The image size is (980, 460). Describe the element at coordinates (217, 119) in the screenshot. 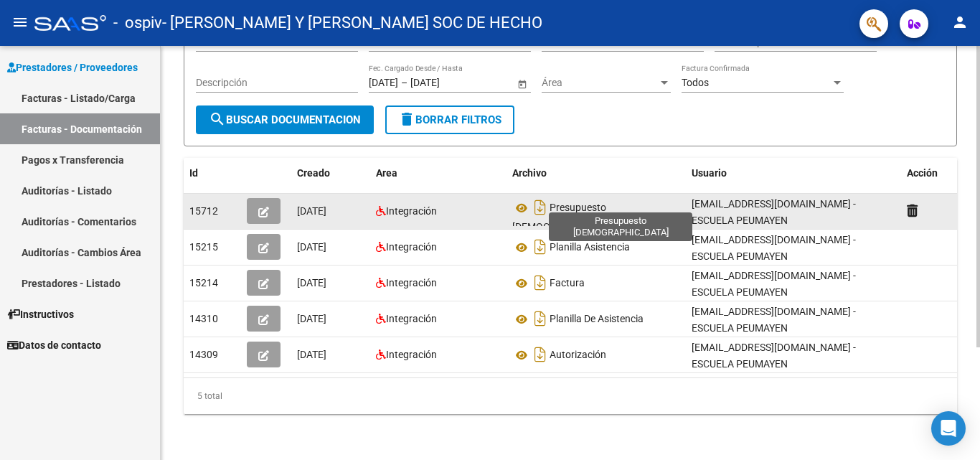

I see `mat-icon: search` at that location.